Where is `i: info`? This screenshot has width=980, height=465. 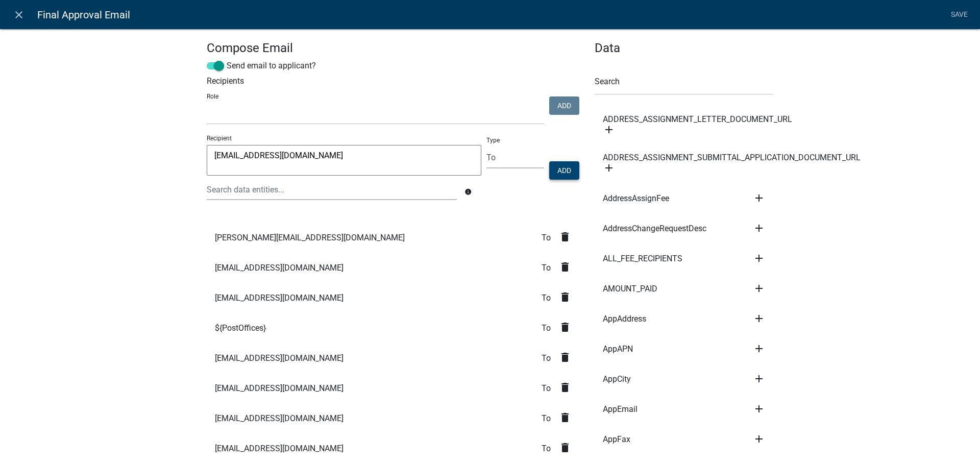
i: info is located at coordinates (468, 192).